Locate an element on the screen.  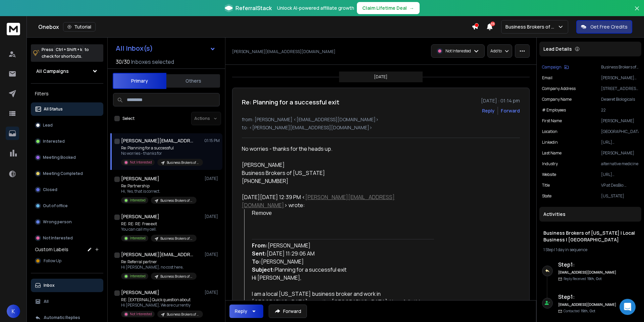
p: Deseret Biologicals is located at coordinates (620, 99).